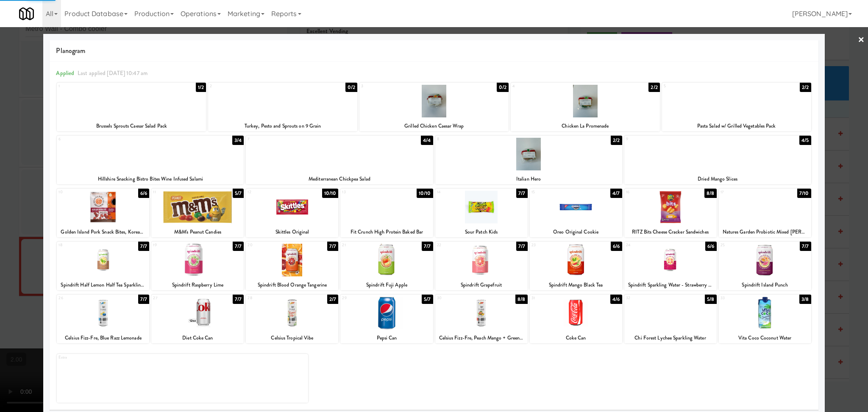 The width and height of the screenshot is (868, 412). What do you see at coordinates (670, 319) in the screenshot?
I see `div: 325/8Chi Forest Lychee Sparkling Water` at bounding box center [670, 319].